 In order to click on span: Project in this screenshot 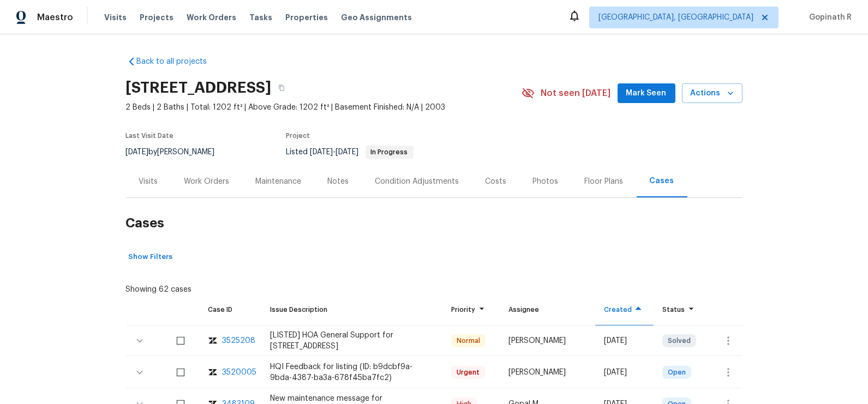, I will do `click(298, 136)`.